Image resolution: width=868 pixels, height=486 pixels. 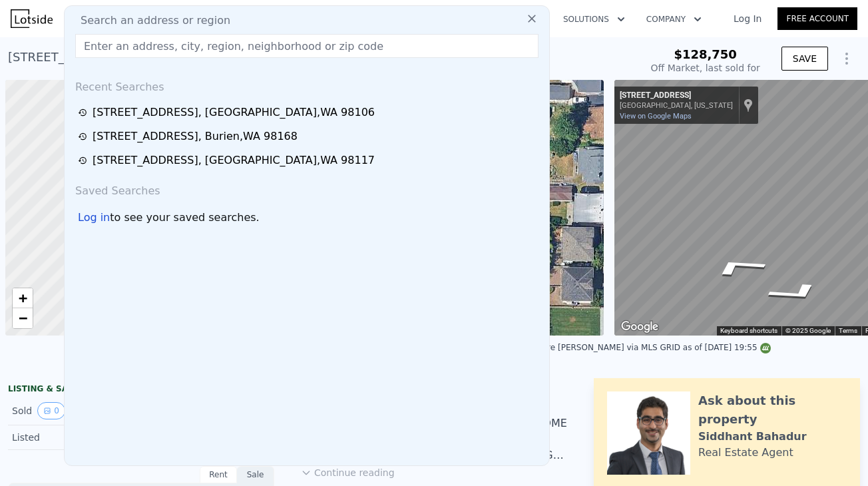 I want to click on div: Ask about this property, so click(x=772, y=410).